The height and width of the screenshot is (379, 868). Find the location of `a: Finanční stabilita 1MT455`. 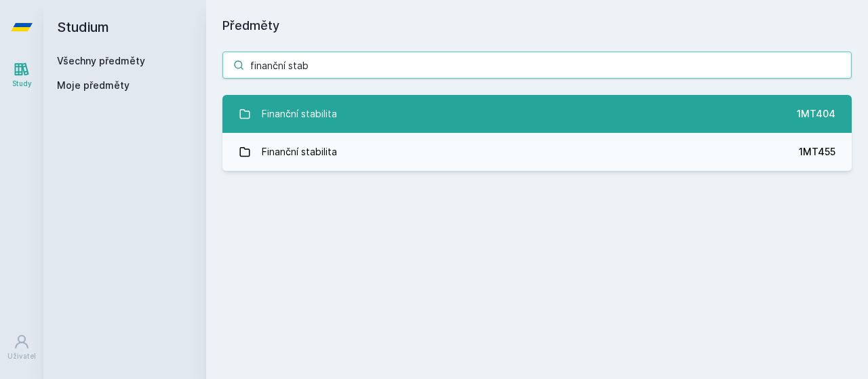

a: Finanční stabilita 1MT455 is located at coordinates (538, 152).